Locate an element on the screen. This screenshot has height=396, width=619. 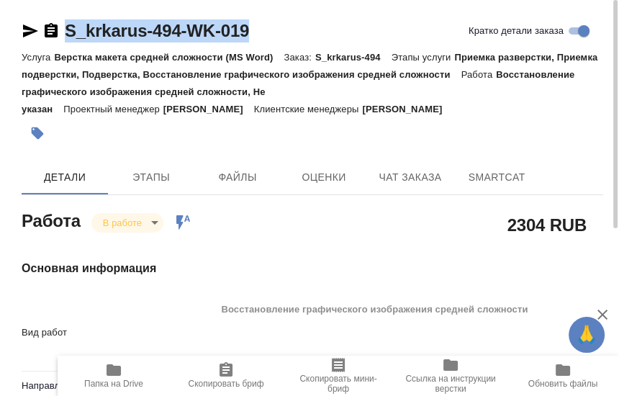
button: Скопировать ссылку is located at coordinates (51, 31).